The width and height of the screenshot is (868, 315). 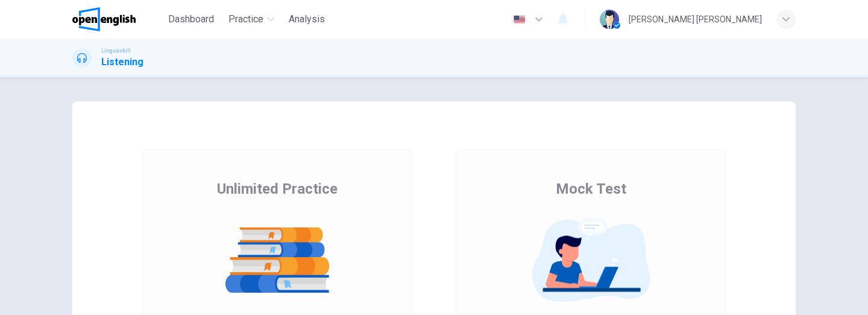 What do you see at coordinates (116, 51) in the screenshot?
I see `span: Linguaskill` at bounding box center [116, 51].